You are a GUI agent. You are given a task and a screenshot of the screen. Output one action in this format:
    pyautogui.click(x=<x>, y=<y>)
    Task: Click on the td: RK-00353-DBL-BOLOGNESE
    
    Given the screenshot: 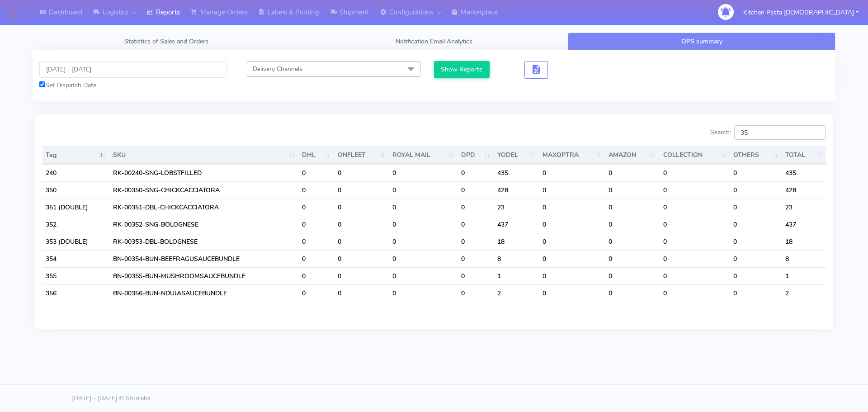 What is the action you would take?
    pyautogui.click(x=204, y=242)
    